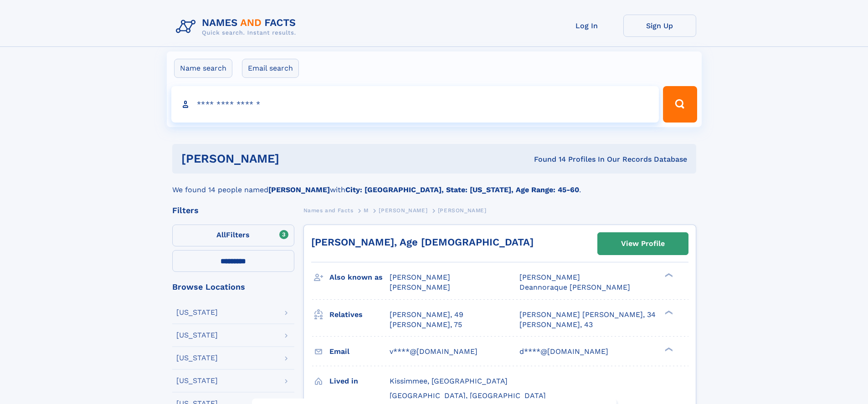 This screenshot has height=404, width=868. Describe the element at coordinates (360, 315) in the screenshot. I see `h3: Relatives` at that location.